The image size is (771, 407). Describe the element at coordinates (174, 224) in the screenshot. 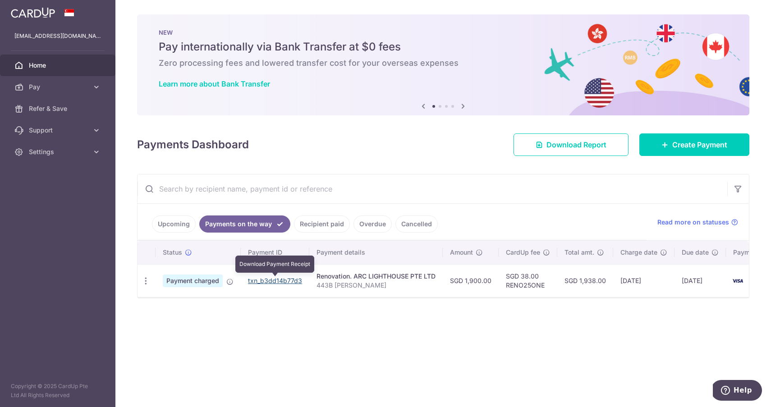

I see `a: Upcoming` at that location.